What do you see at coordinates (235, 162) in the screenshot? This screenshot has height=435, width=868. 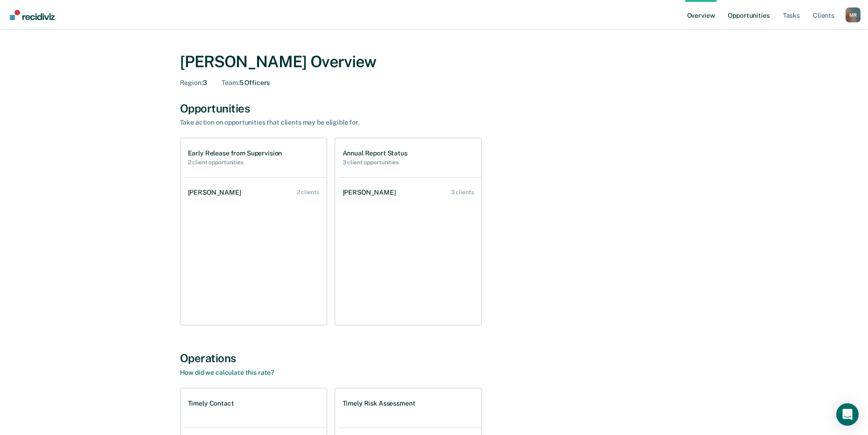 I see `h2: 2 client opportunities` at bounding box center [235, 162].